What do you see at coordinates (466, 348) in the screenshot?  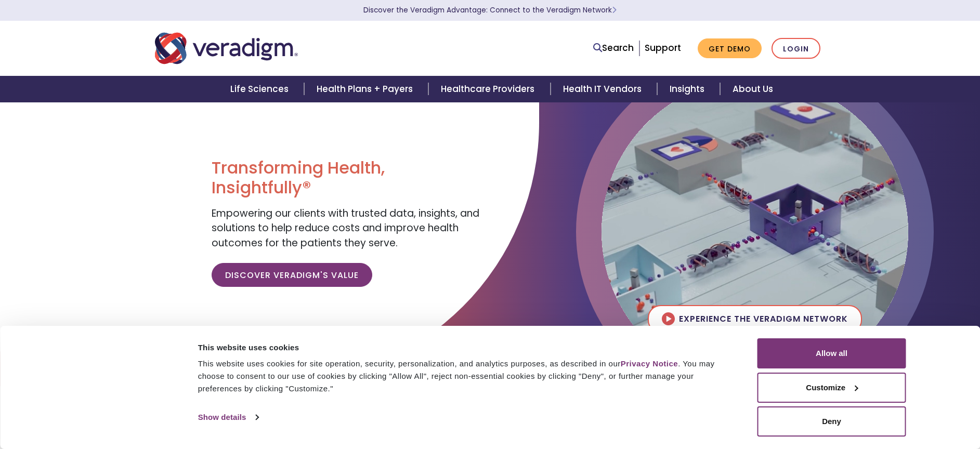 I see `div: This website uses cookies` at bounding box center [466, 348].